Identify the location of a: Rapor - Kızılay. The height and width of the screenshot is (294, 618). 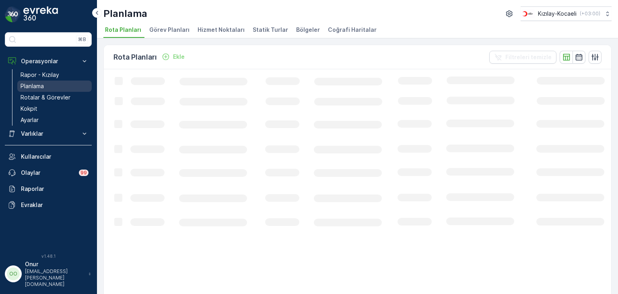
(54, 75).